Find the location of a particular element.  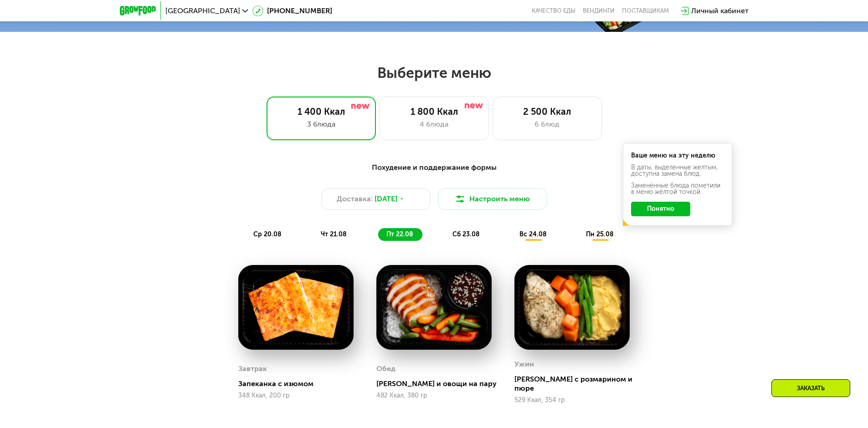

div: В даты, выделенные желтым, доступна замена блюд. is located at coordinates (677, 171).